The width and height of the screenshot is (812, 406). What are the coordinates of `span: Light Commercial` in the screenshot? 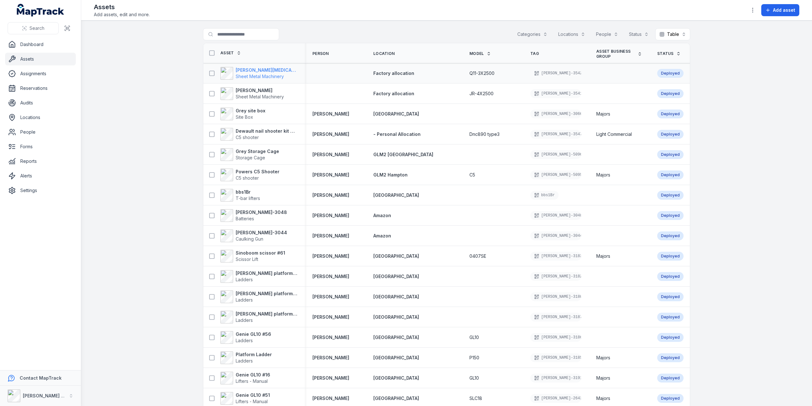 It's located at (614, 134).